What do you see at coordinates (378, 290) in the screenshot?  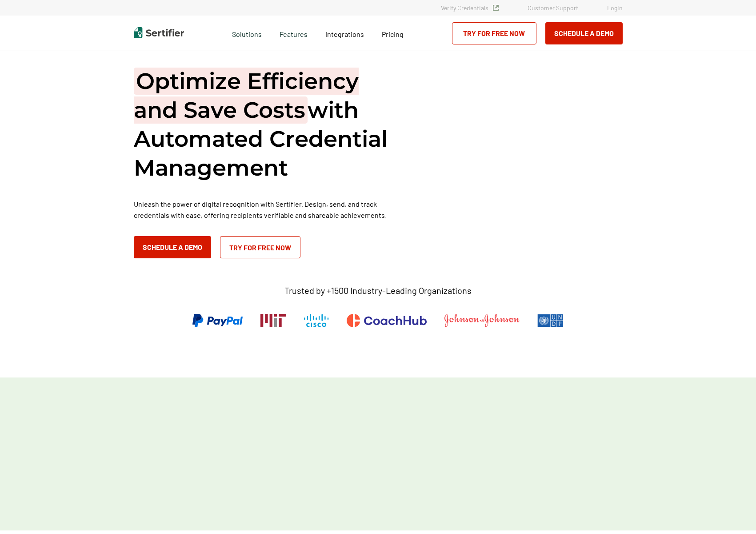 I see `p: Trusted by +1500 Industry-Leading Organizations` at bounding box center [378, 290].